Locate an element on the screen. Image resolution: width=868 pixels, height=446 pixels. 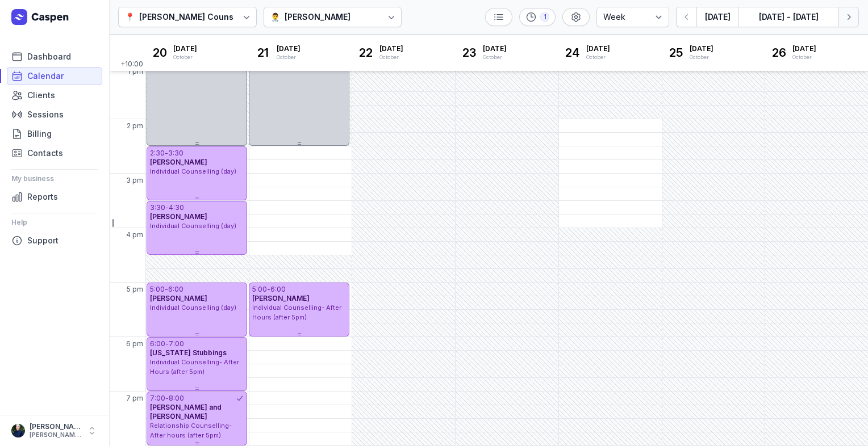
div: 23 is located at coordinates (469, 53).